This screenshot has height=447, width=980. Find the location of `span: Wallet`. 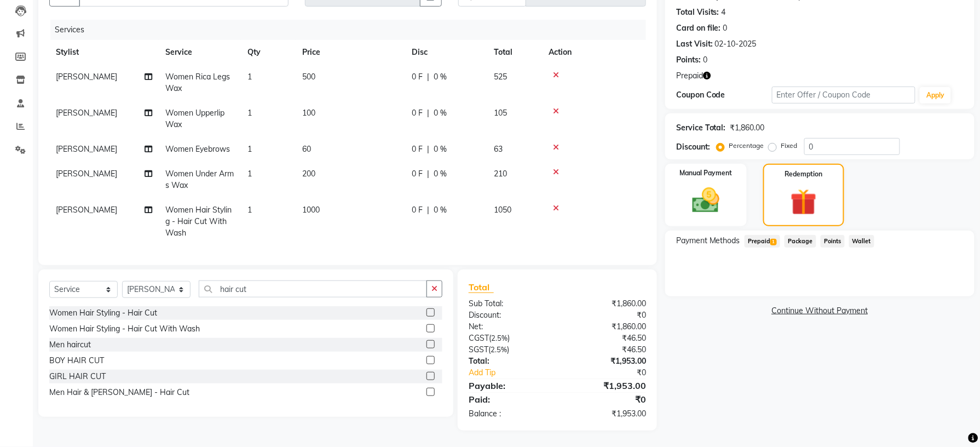

span: Wallet is located at coordinates (862, 241).